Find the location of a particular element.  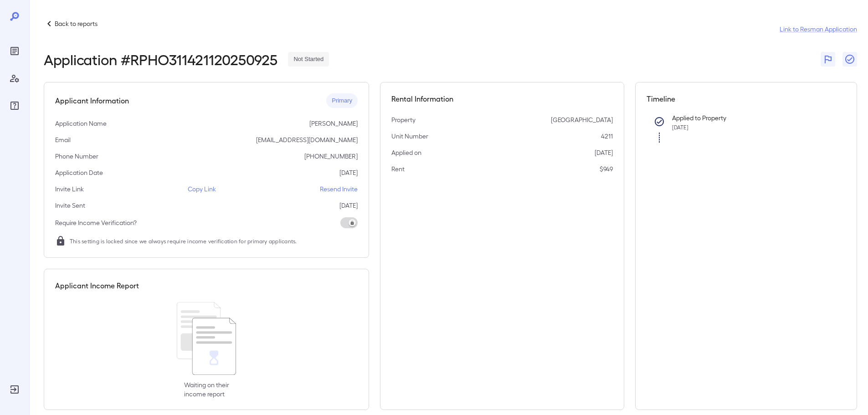

p: 4211 is located at coordinates (607, 136).